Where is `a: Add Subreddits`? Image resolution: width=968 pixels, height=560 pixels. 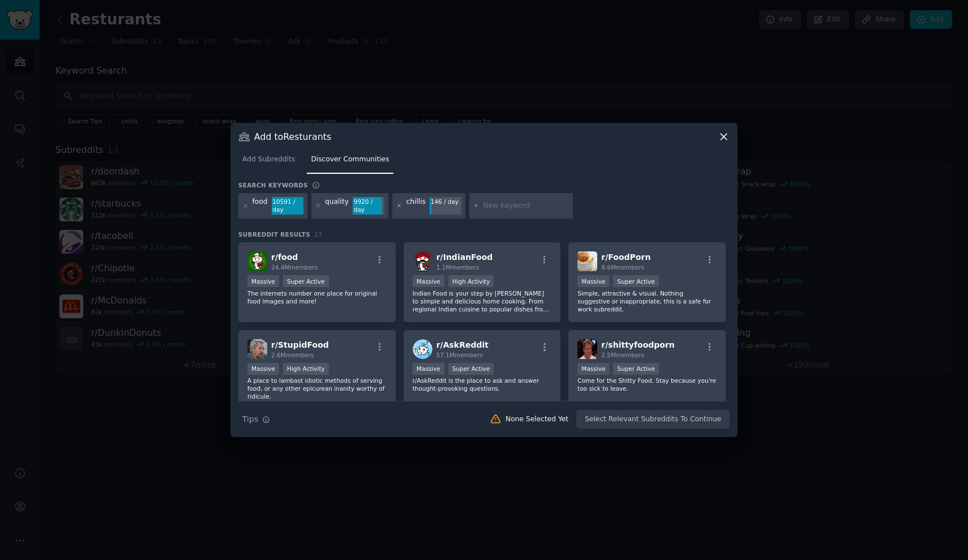
a: Add Subreddits is located at coordinates (268, 161).